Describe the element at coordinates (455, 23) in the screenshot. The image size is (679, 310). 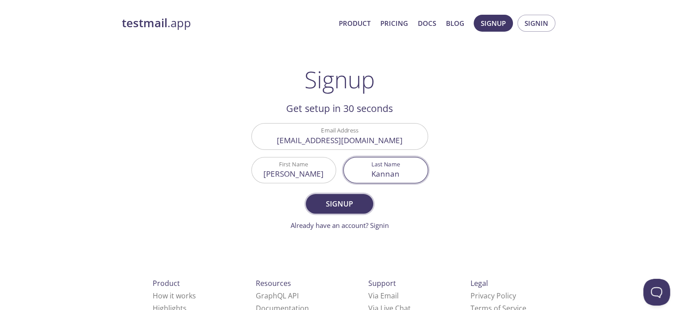
I see `a: Blog` at that location.